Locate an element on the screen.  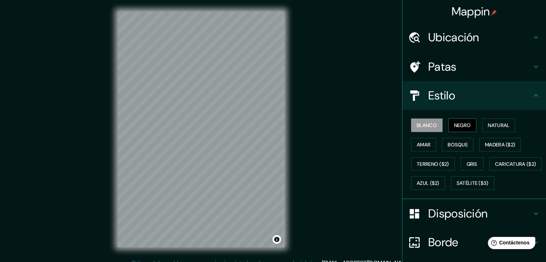
button: Terreno ($2) is located at coordinates (433, 164).